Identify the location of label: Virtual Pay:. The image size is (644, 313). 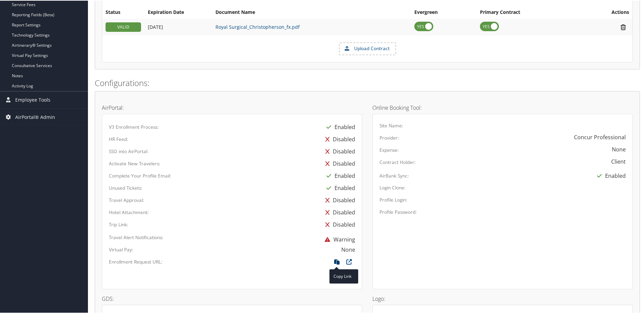
(121, 249).